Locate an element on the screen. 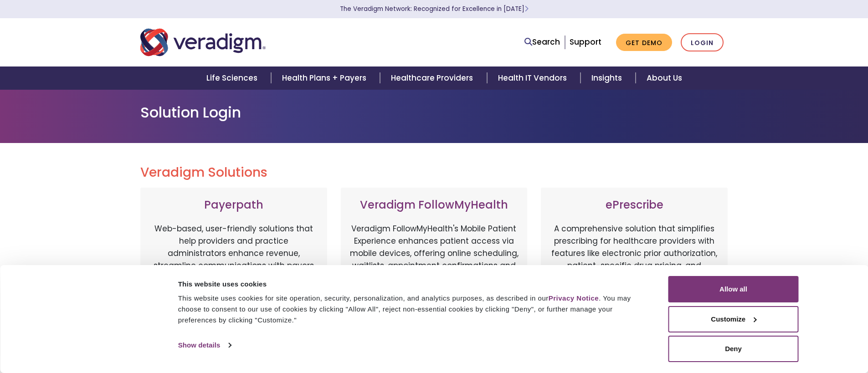  button: Customize is located at coordinates (733, 319).